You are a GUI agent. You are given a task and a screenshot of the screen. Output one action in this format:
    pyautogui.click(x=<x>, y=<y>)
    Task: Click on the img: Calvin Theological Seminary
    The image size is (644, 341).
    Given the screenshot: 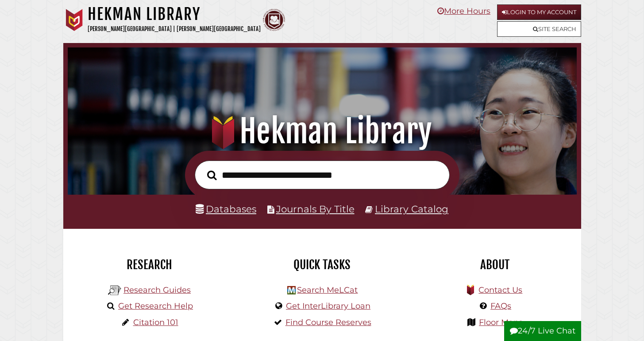 What is the action you would take?
    pyautogui.click(x=274, y=20)
    